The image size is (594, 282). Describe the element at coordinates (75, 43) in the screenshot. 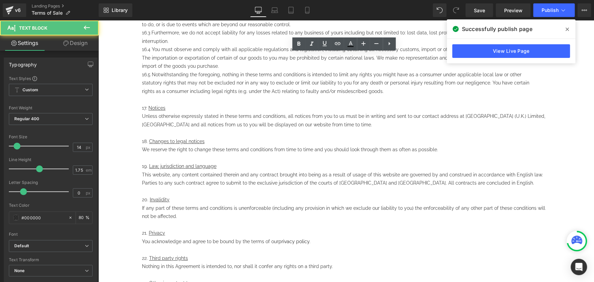

I see `a: Design` at that location.